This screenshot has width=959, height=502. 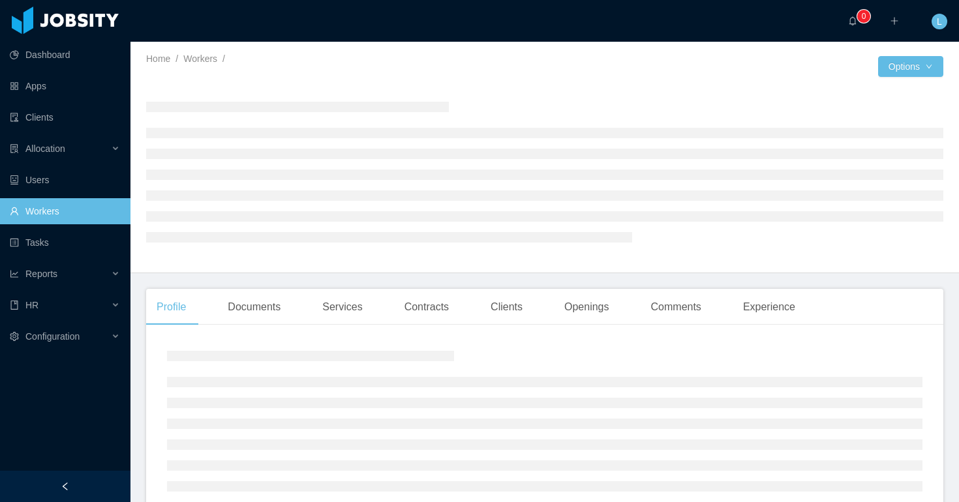 What do you see at coordinates (52, 337) in the screenshot?
I see `span: Configuration` at bounding box center [52, 337].